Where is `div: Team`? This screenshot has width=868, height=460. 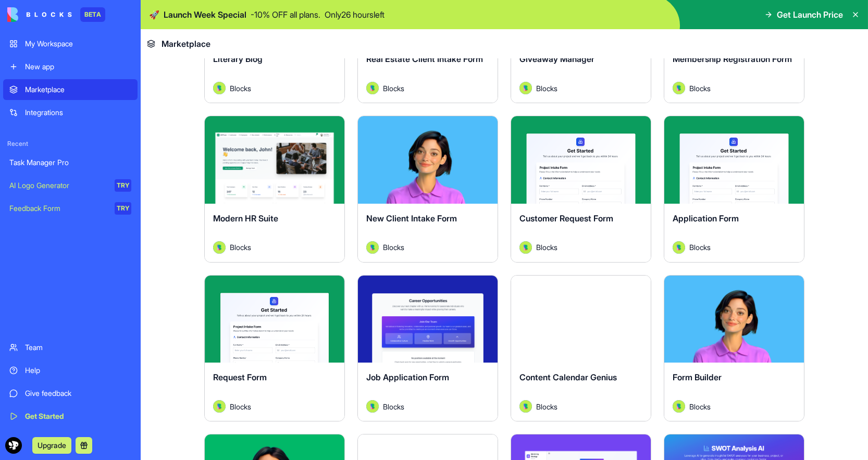 div: Team is located at coordinates (78, 348).